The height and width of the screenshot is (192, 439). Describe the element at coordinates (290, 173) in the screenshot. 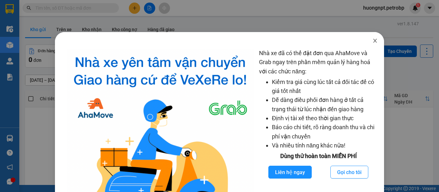

I see `span: Liên hệ ngay` at that location.